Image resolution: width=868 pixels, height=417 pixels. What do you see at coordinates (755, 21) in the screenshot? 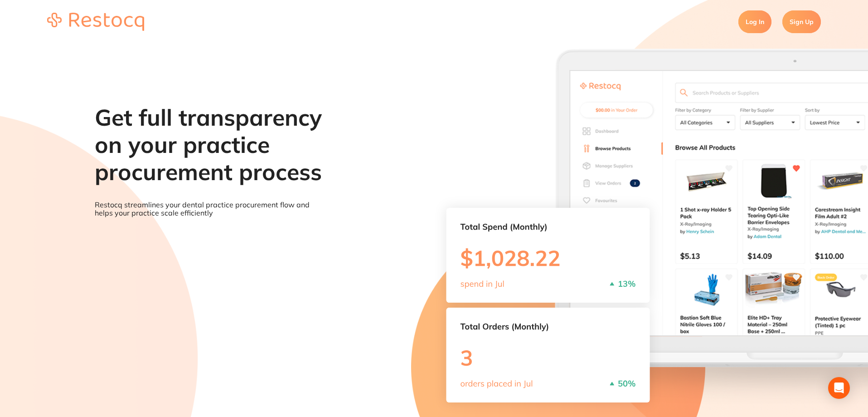
I see `a: Log In` at bounding box center [755, 21].